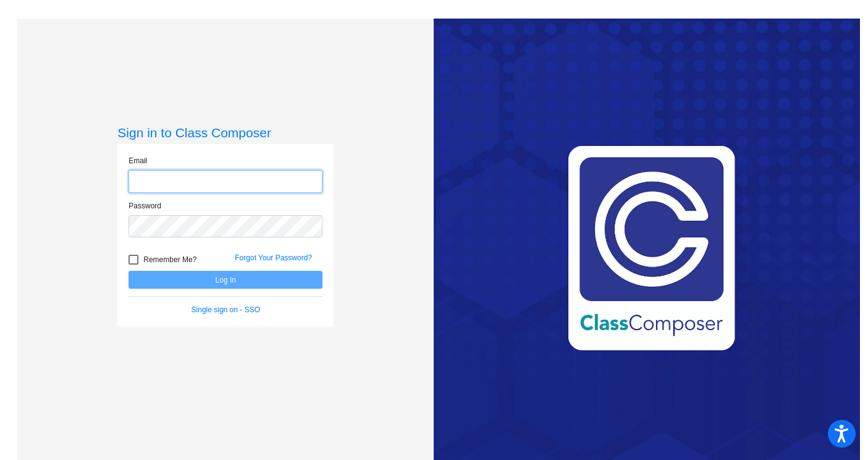  I want to click on a: Forgot Your Password?, so click(274, 258).